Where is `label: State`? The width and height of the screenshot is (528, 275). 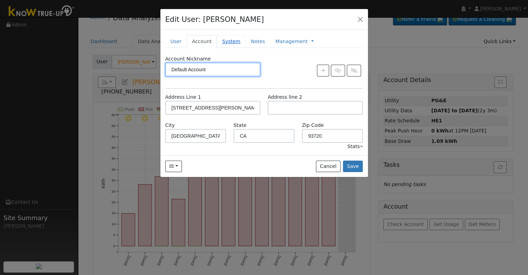 label: State is located at coordinates (240, 125).